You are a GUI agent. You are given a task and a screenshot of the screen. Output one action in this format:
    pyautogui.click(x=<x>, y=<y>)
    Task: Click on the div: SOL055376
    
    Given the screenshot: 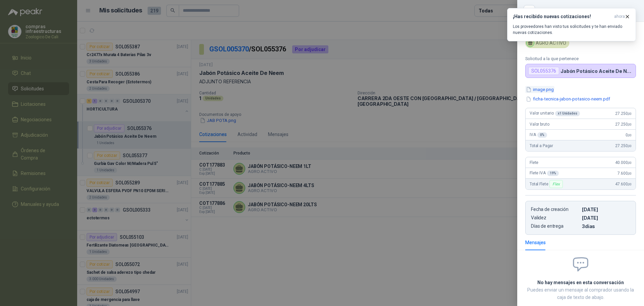 What is the action you would take?
    pyautogui.click(x=543, y=71)
    